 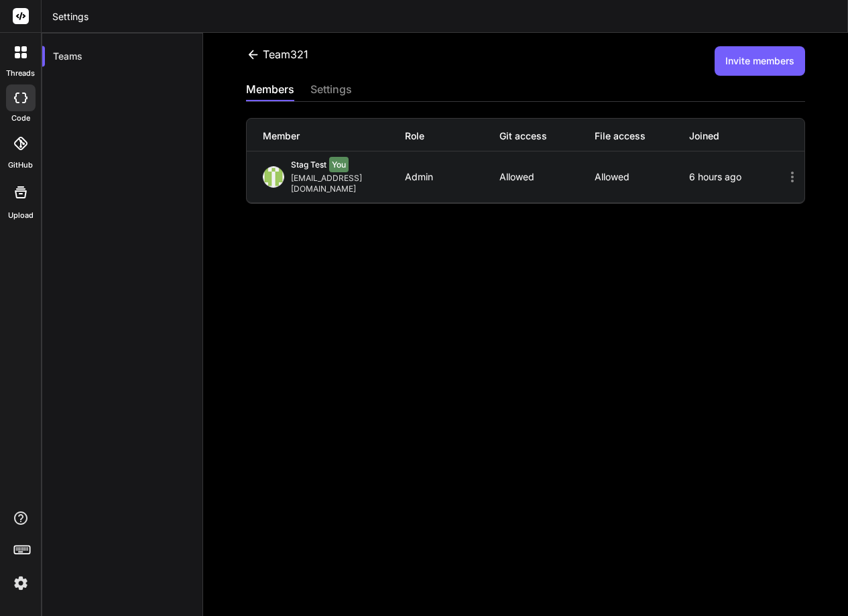 What do you see at coordinates (122, 57) in the screenshot?
I see `div: Teams` at bounding box center [122, 57].